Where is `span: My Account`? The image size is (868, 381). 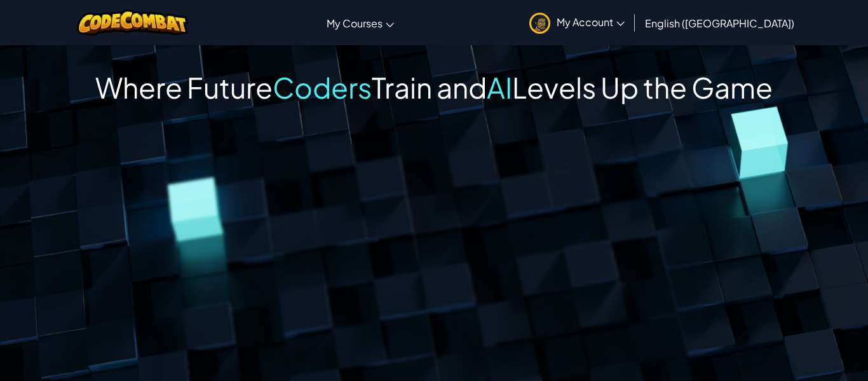
span: My Account is located at coordinates (590, 21).